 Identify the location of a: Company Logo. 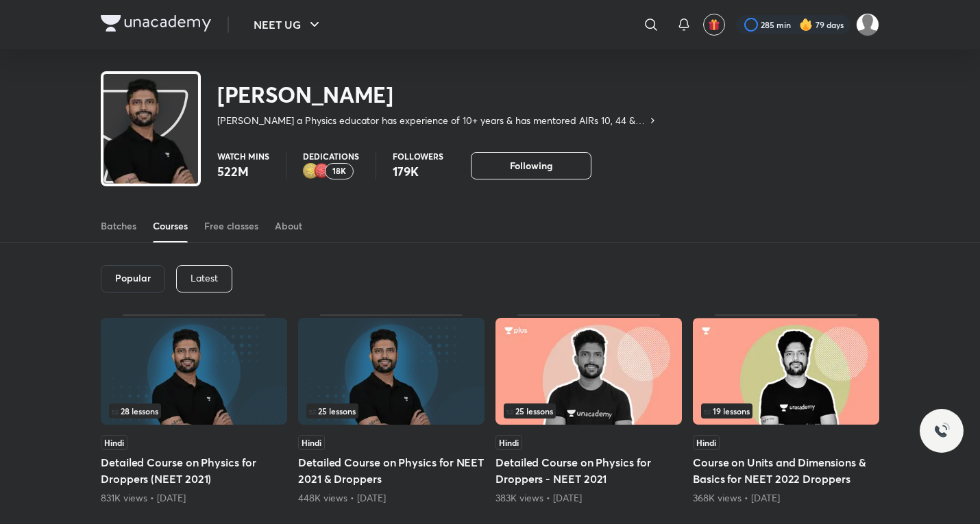
(156, 25).